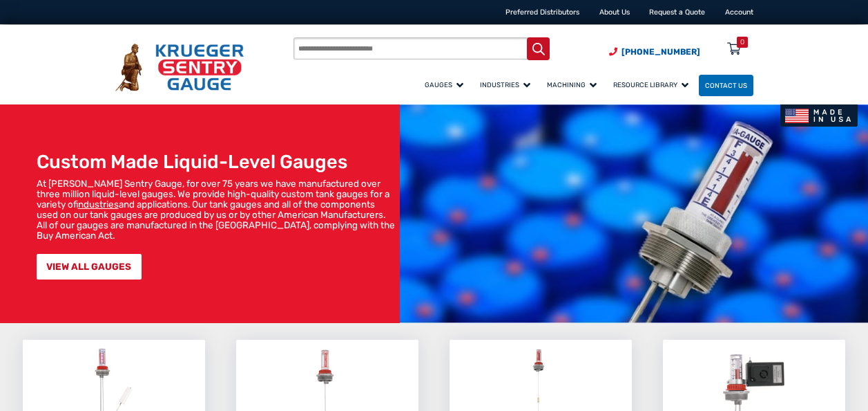 The height and width of the screenshot is (411, 868). I want to click on a: VIEW ALL GAUGES, so click(89, 267).